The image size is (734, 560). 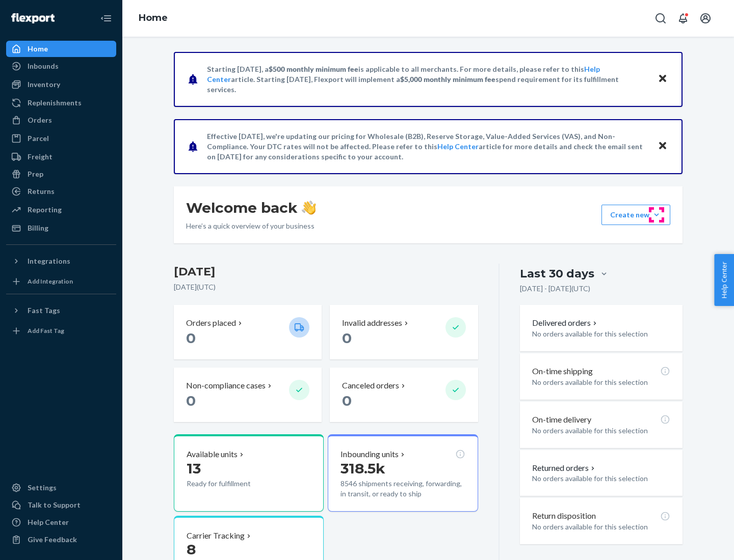 What do you see at coordinates (225, 385) in the screenshot?
I see `p: Non-compliance cases` at bounding box center [225, 385].